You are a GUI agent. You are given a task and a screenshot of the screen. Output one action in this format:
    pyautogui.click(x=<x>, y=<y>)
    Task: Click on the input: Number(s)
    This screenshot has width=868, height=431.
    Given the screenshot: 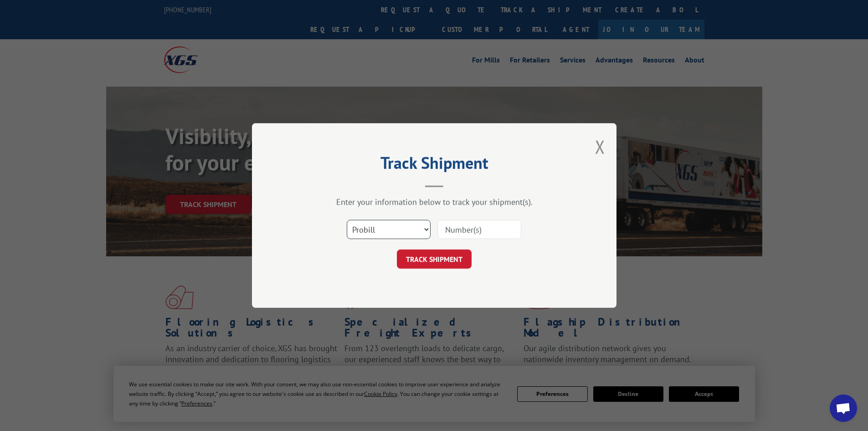 What is the action you would take?
    pyautogui.click(x=479, y=229)
    